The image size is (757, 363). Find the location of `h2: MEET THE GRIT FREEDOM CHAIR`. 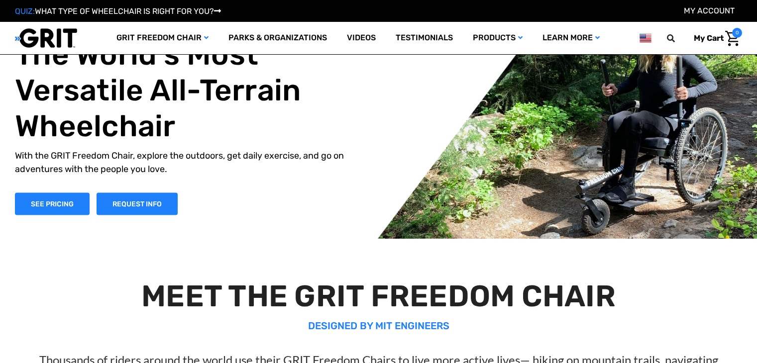

h2: MEET THE GRIT FREEDOM CHAIR is located at coordinates (378, 297).